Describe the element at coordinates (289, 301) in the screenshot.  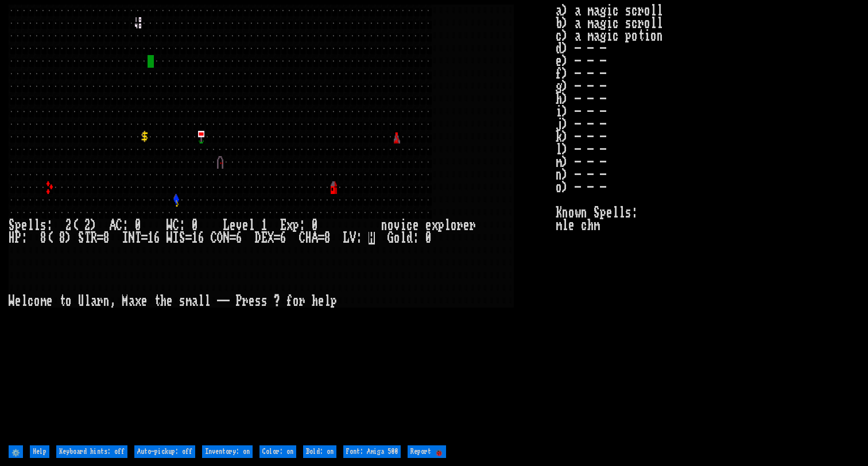
I see `div: f` at that location.